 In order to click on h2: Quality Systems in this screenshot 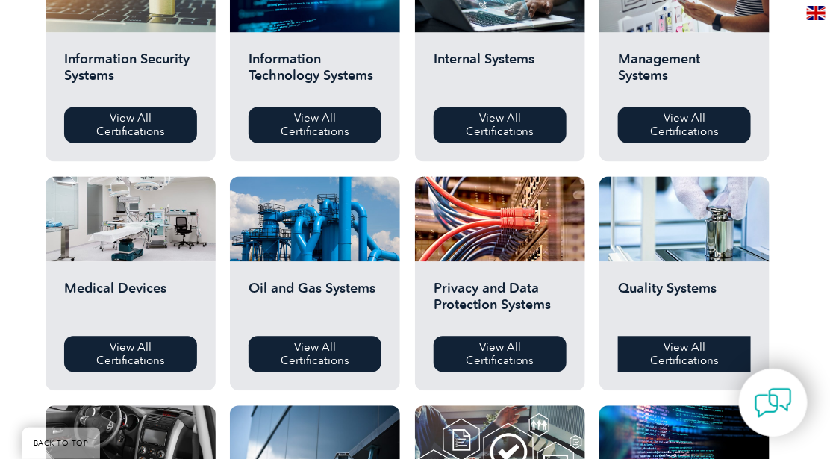, I will do `click(684, 302)`.